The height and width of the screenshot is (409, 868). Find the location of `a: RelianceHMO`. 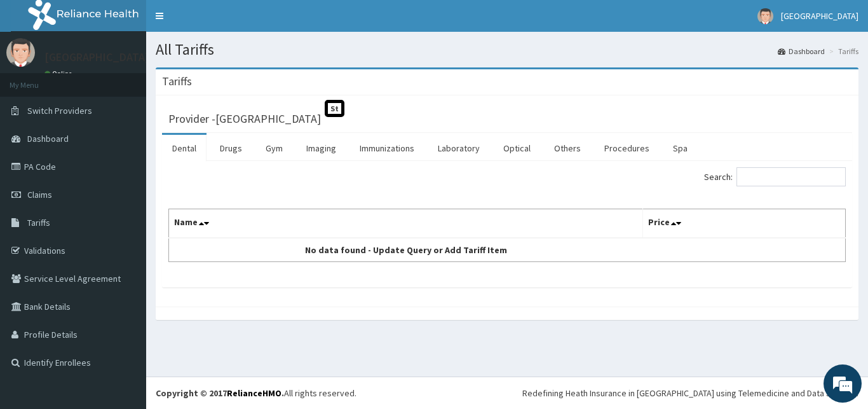

a: RelianceHMO is located at coordinates (254, 393).